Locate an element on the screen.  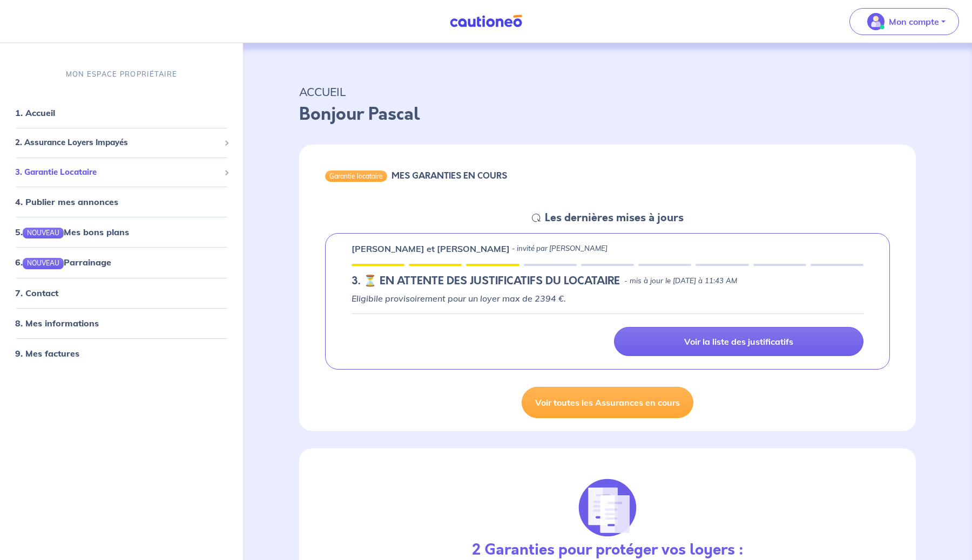
div: 9. Mes factures is located at coordinates (121, 353).